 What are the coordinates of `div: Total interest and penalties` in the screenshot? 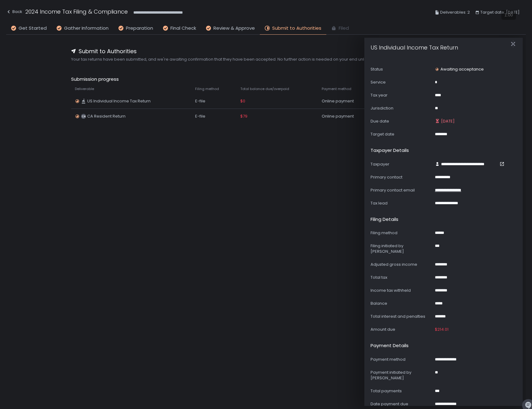 It's located at (401, 317).